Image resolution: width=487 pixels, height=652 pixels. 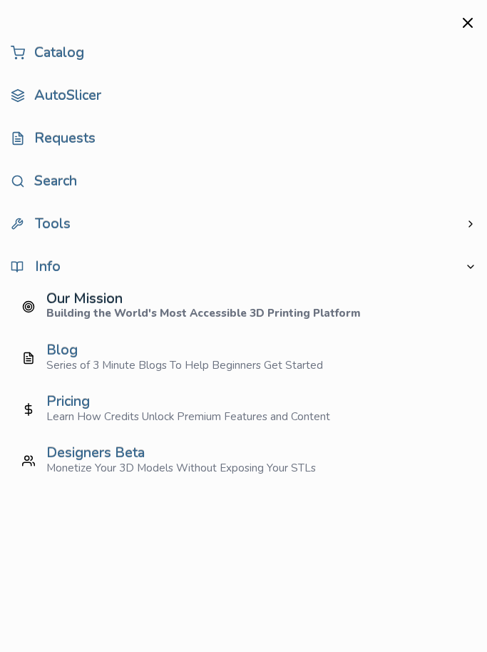 What do you see at coordinates (181, 469) in the screenshot?
I see `div: Monetize Your 3D Models Without Exposing Your STLs` at bounding box center [181, 469].